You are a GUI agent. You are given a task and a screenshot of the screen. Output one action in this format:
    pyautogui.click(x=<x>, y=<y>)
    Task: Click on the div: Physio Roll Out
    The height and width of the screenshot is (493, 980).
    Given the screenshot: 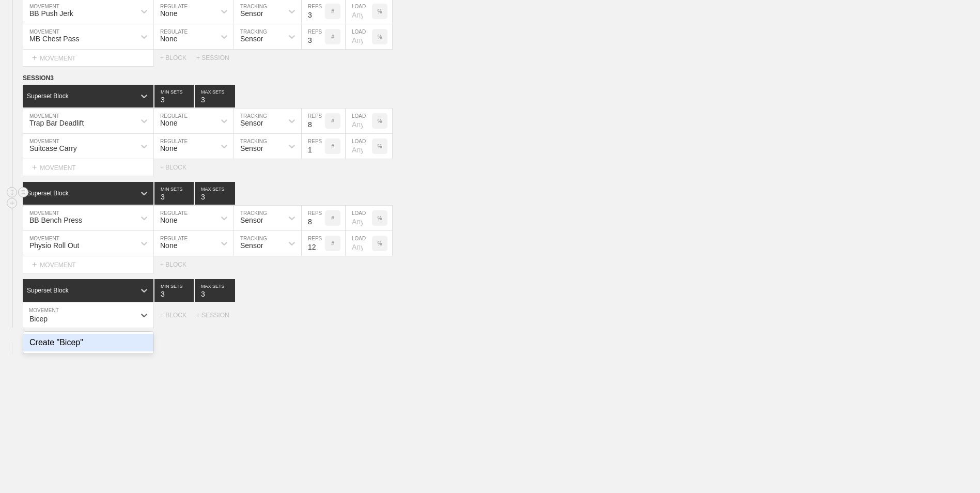 What is the action you would take?
    pyautogui.click(x=54, y=246)
    